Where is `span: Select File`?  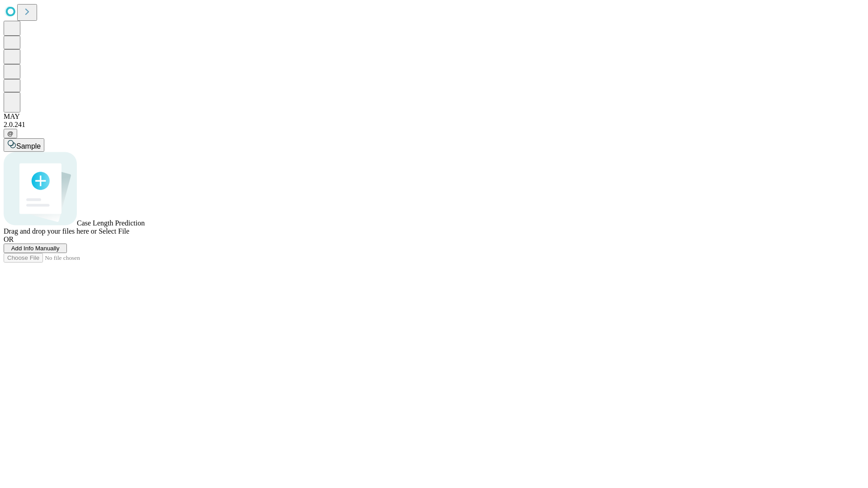
span: Select File is located at coordinates (114, 231).